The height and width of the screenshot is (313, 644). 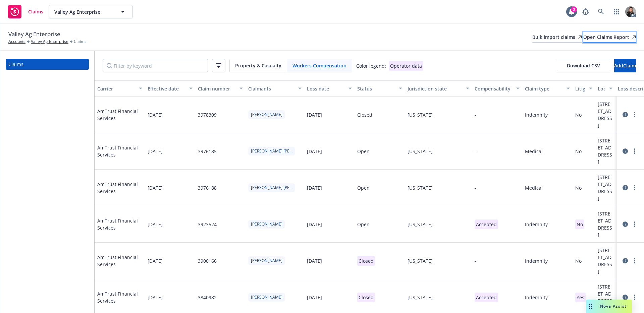 What do you see at coordinates (217, 89) in the screenshot?
I see `div: Claim number` at bounding box center [217, 89].